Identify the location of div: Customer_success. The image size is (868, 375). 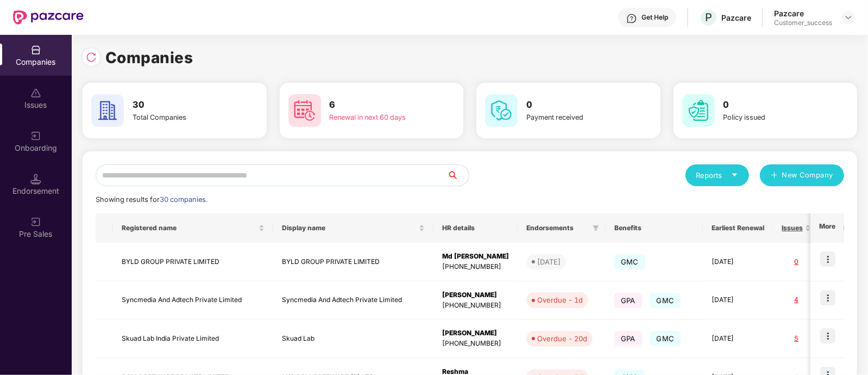
(803, 23).